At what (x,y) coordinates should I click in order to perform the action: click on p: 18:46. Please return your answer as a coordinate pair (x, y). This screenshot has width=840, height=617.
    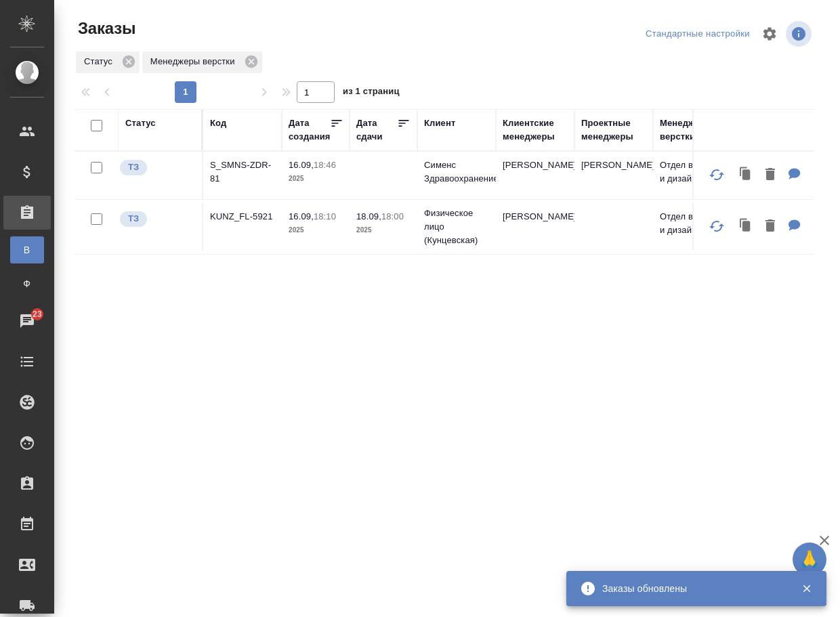
    Looking at the image, I should click on (325, 165).